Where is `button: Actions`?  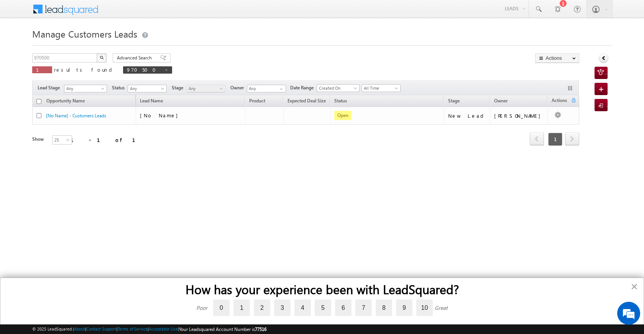 button: Actions is located at coordinates (557, 58).